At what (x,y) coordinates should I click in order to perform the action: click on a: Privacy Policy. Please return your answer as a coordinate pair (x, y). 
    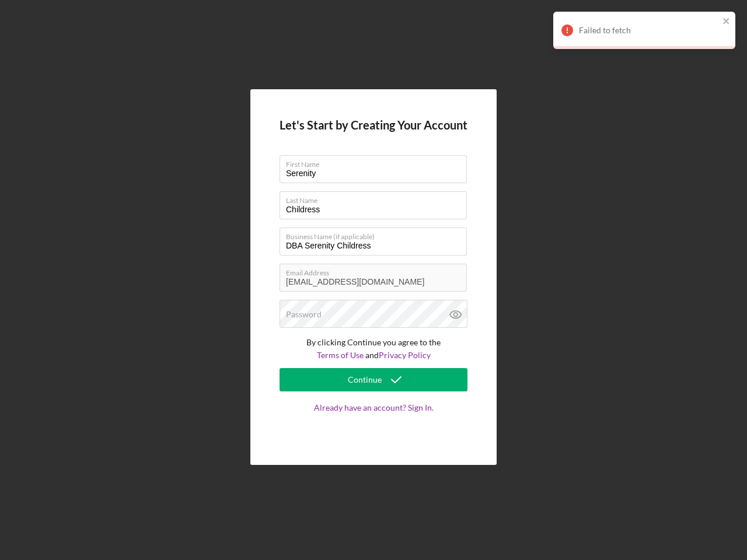
    Looking at the image, I should click on (404, 355).